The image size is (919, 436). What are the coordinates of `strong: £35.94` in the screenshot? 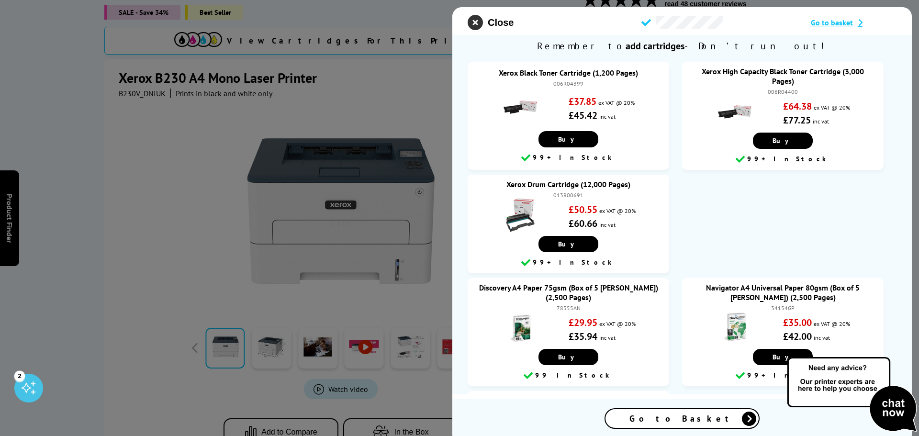 It's located at (583, 336).